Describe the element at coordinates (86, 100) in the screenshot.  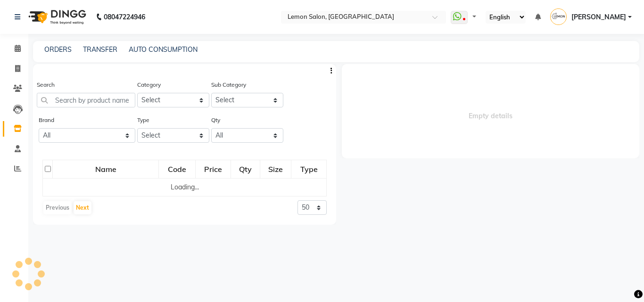
I see `input: Search by product name or code` at that location.